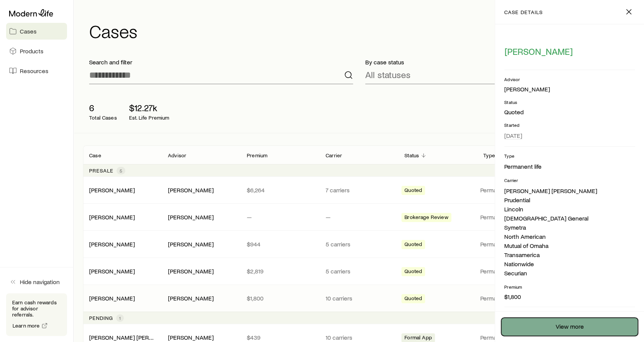 Image resolution: width=644 pixels, height=342 pixels. I want to click on button: Hide navigation, so click(36, 282).